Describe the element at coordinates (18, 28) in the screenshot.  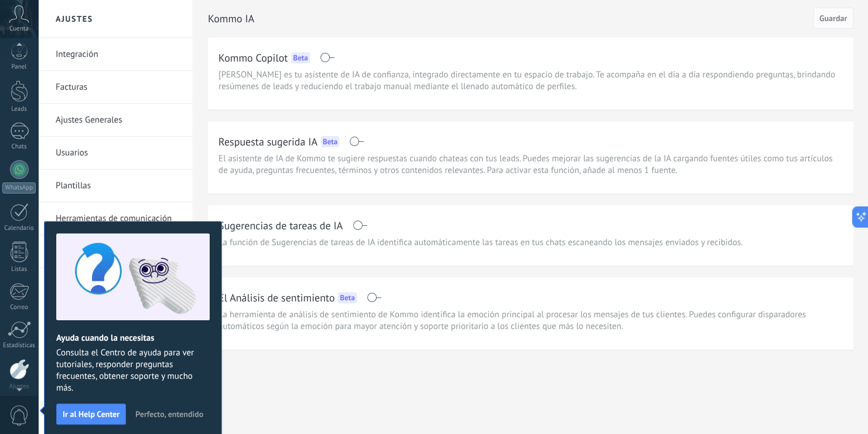
I see `span: Cuenta` at that location.